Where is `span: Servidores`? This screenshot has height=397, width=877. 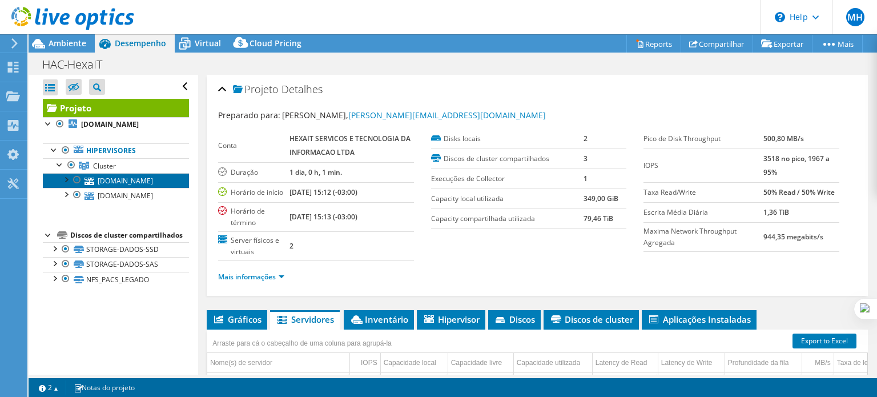 span: Servidores is located at coordinates (305, 319).